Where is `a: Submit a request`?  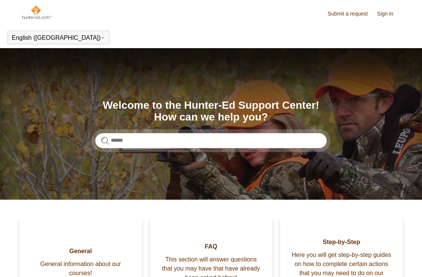
a: Submit a request is located at coordinates (351, 14).